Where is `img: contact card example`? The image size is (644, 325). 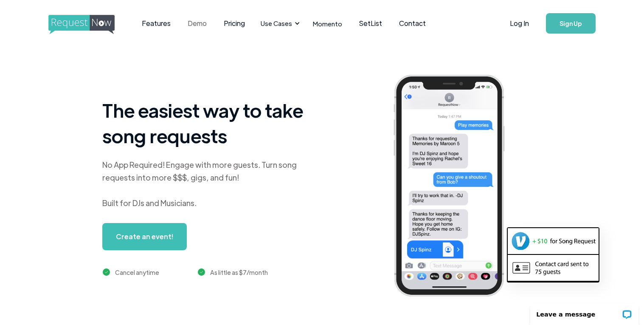 img: contact card example is located at coordinates (553, 267).